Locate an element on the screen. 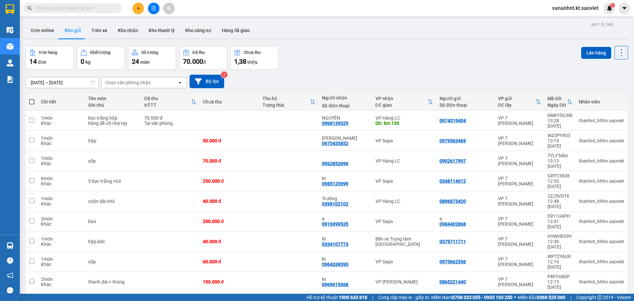 This screenshot has width=634, height=301. div: Mã GD is located at coordinates (557, 98).